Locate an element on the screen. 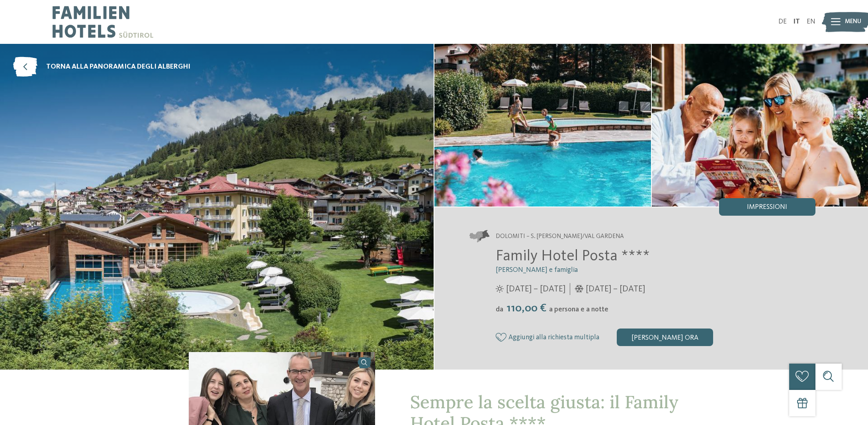  span: Aggiungi alla richiesta multipla is located at coordinates (554, 337).